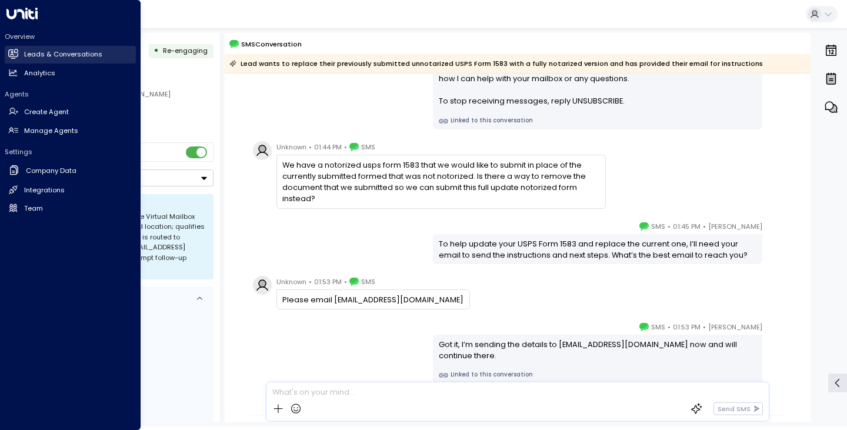 This screenshot has width=847, height=430. Describe the element at coordinates (70, 131) in the screenshot. I see `a: Manage Agents` at that location.